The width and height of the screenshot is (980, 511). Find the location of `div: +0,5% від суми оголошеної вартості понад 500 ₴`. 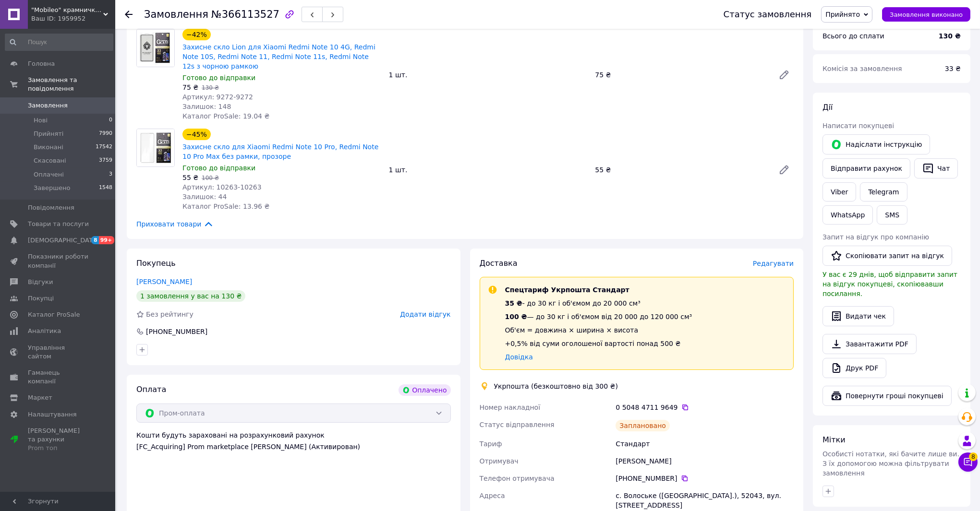

div: +0,5% від суми оголошеної вартості понад 500 ₴ is located at coordinates (599, 344).